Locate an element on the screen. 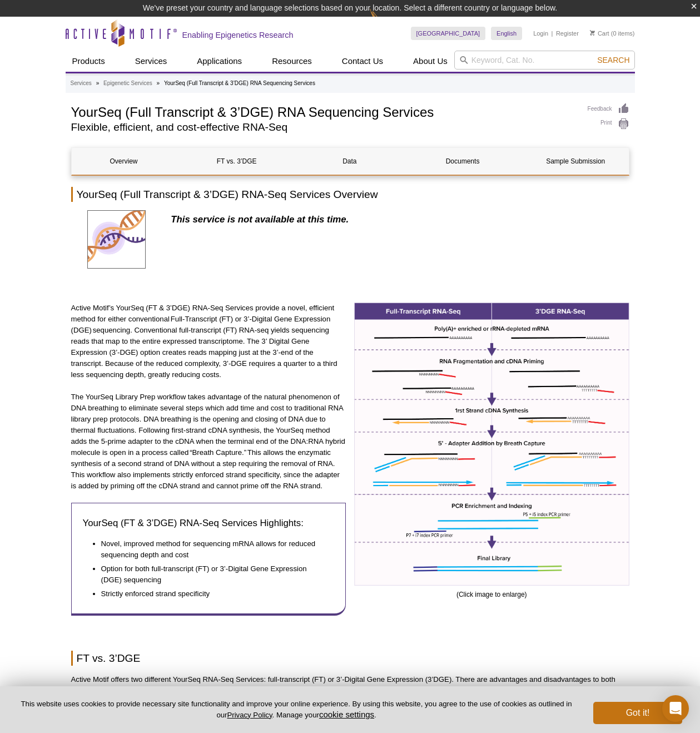 This screenshot has height=733, width=700. a: Resources is located at coordinates (292, 61).